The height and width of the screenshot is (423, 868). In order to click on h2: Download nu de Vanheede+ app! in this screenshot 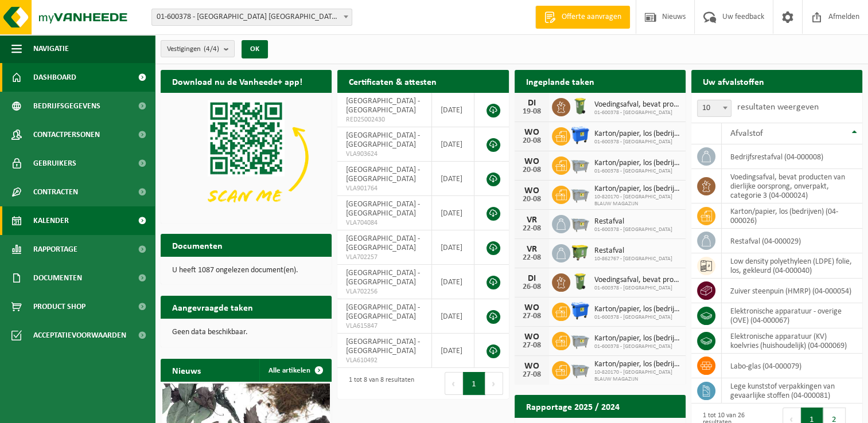, I will do `click(237, 80)`.